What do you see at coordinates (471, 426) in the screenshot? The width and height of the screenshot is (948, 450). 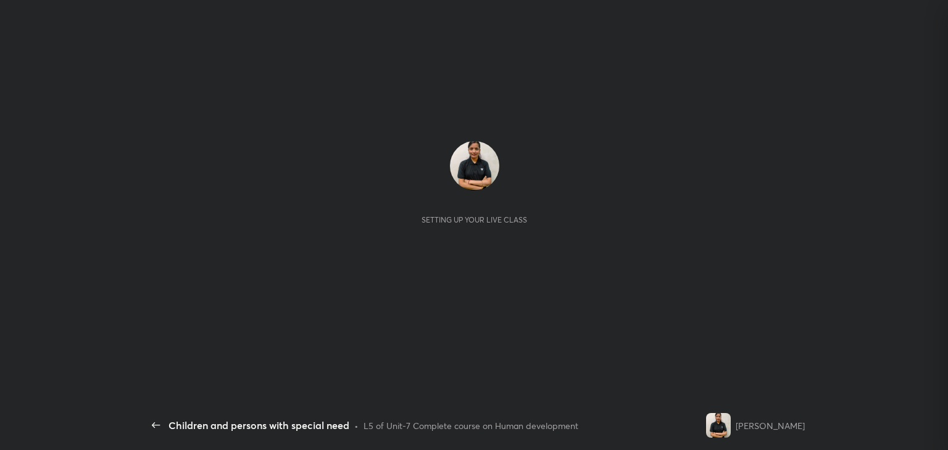 I see `div: L5 of Unit-7 Complete course on Human development` at bounding box center [471, 426].